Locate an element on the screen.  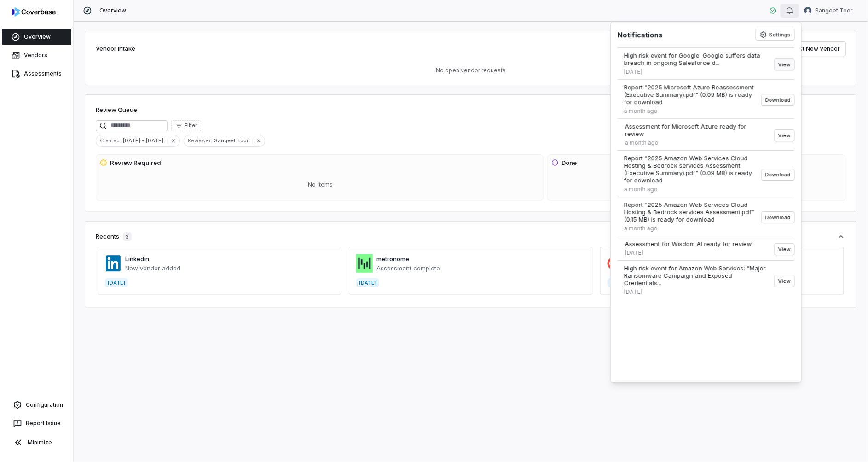
div: Assessment for Wisdom AI ready for review is located at coordinates (689, 243).